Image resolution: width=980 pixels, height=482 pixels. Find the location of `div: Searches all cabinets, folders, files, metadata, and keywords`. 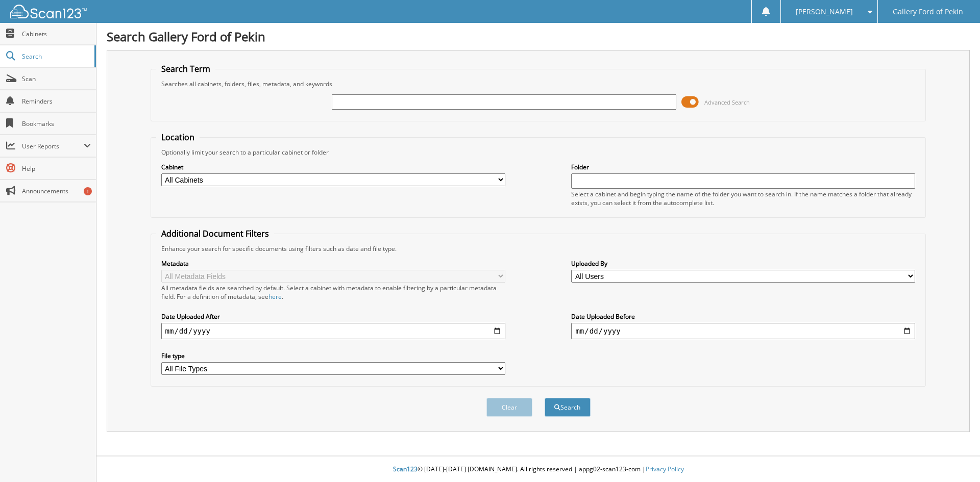

div: Searches all cabinets, folders, files, metadata, and keywords is located at coordinates (538, 84).